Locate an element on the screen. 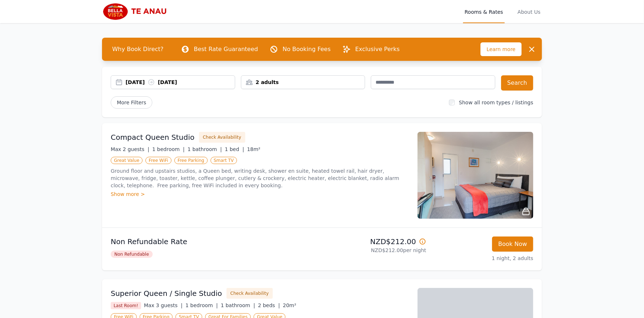  span: Max 2 guests | is located at coordinates (130, 149).